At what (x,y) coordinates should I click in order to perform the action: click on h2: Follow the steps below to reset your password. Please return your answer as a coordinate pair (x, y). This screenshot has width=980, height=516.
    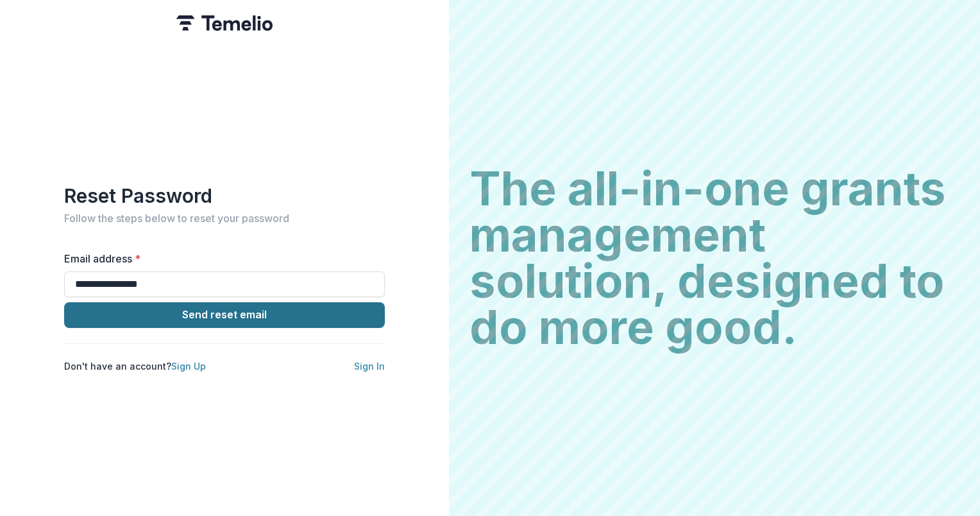
    Looking at the image, I should click on (224, 218).